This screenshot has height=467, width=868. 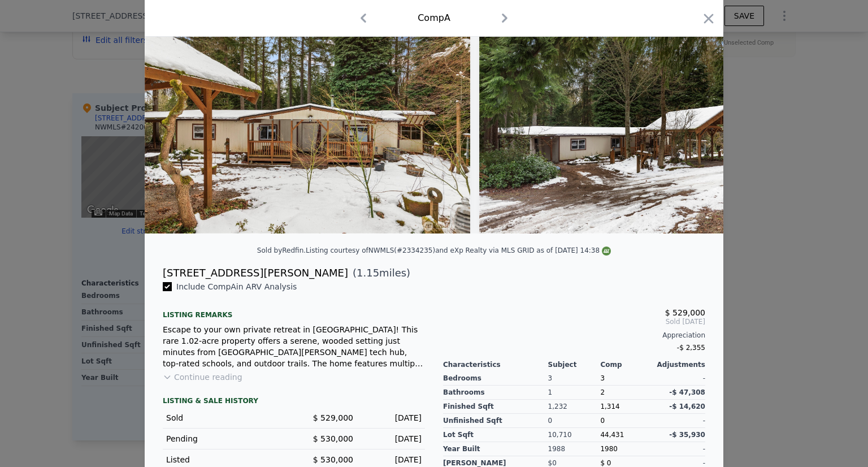 What do you see at coordinates (225, 438) in the screenshot?
I see `div: Pending` at bounding box center [225, 438].